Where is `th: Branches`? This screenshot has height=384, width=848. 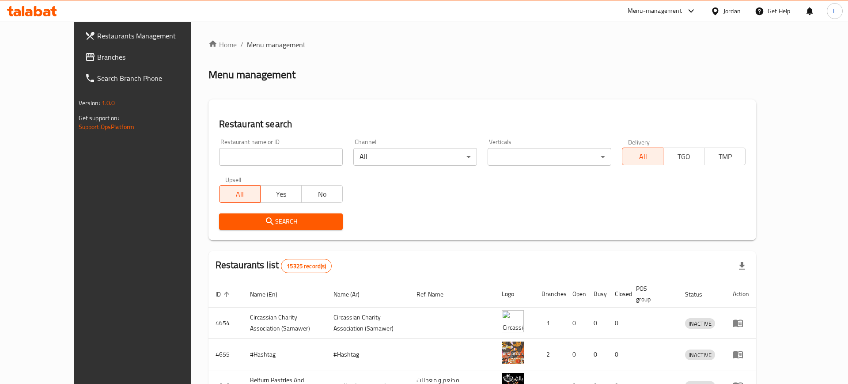 th: Branches is located at coordinates (550, 294).